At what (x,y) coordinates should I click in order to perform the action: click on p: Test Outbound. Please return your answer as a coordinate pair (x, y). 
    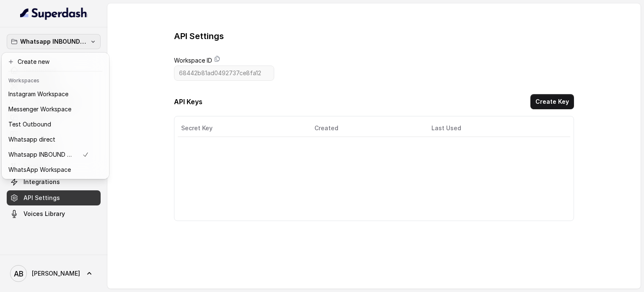
    Looking at the image, I should click on (30, 124).